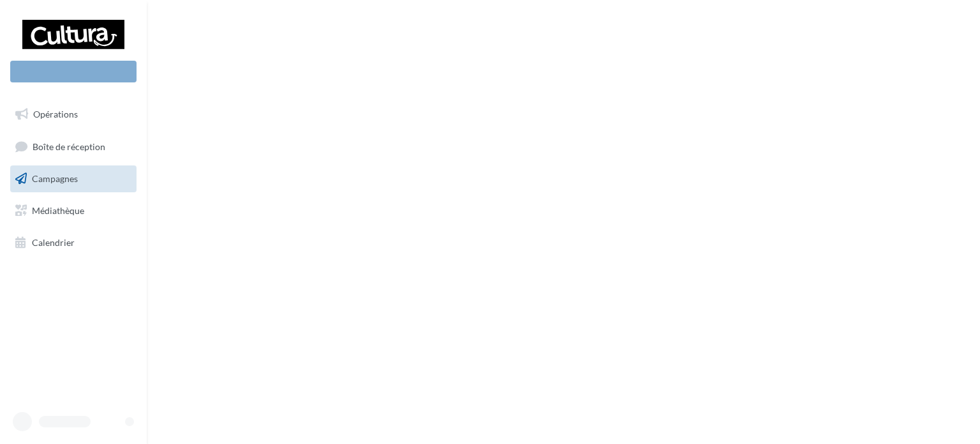  I want to click on span: Médiathèque, so click(58, 210).